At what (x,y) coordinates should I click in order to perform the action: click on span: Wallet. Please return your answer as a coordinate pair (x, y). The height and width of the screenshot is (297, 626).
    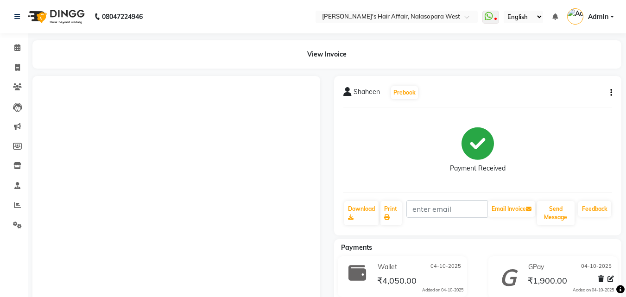
    Looking at the image, I should click on (387, 267).